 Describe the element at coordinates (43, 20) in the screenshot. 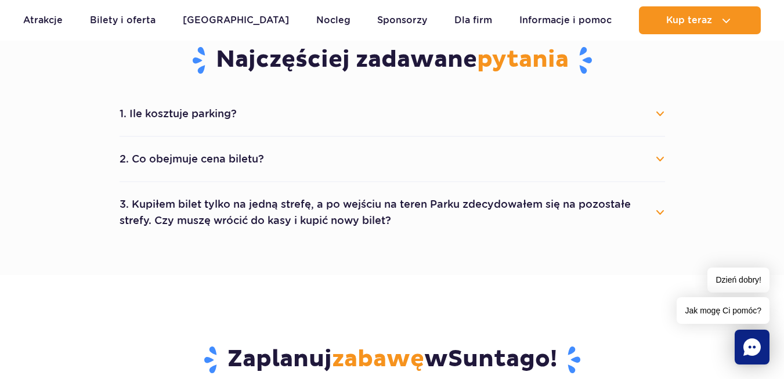

I see `a: Atrakcje` at that location.